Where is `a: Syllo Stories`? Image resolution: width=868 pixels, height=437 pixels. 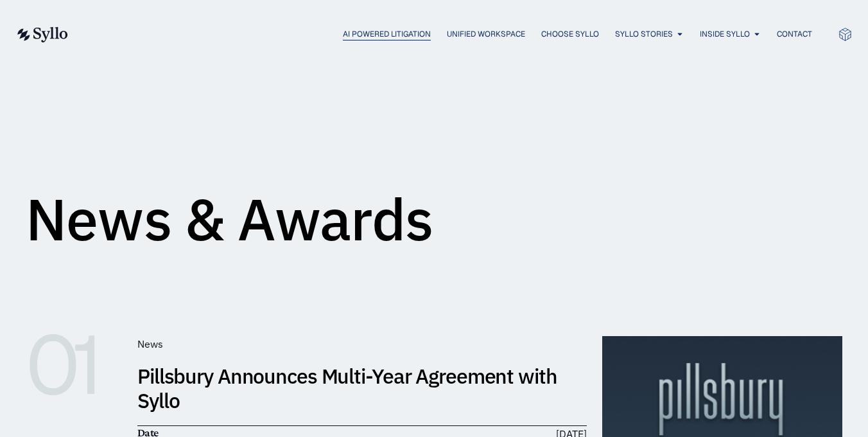 a: Syllo Stories is located at coordinates (644, 34).